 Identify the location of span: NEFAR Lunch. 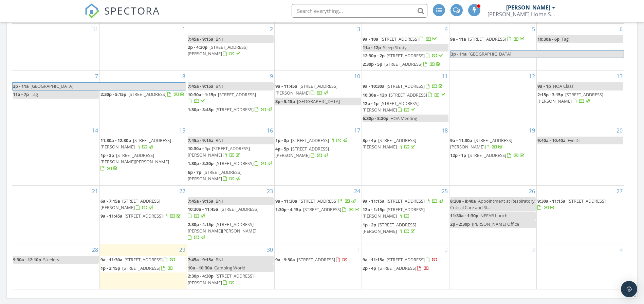
(493, 215).